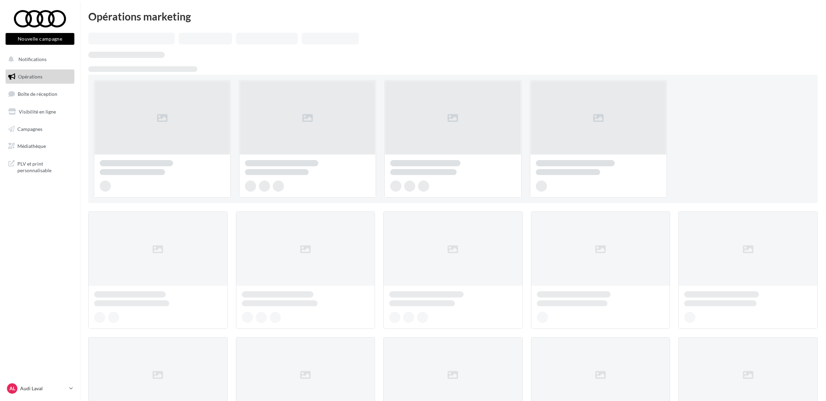 This screenshot has width=826, height=401. I want to click on span: Visibilité en ligne, so click(37, 112).